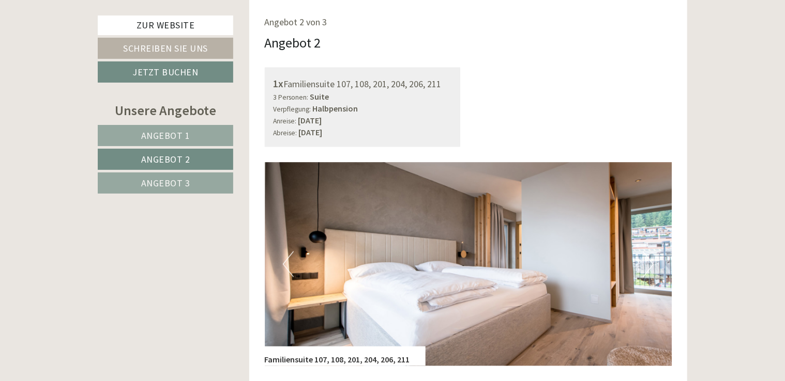  Describe the element at coordinates (165, 110) in the screenshot. I see `div: Unsere Angebote` at that location.